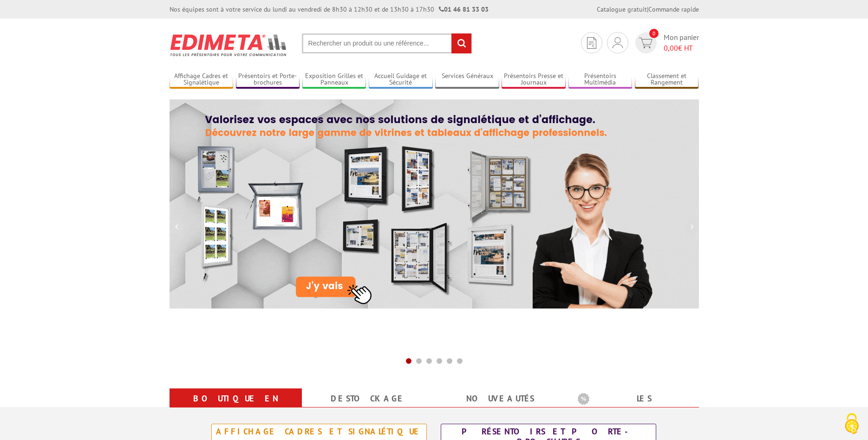 This screenshot has width=868, height=440. Describe the element at coordinates (621, 9) in the screenshot. I see `a: Catalogue gratuit` at that location.